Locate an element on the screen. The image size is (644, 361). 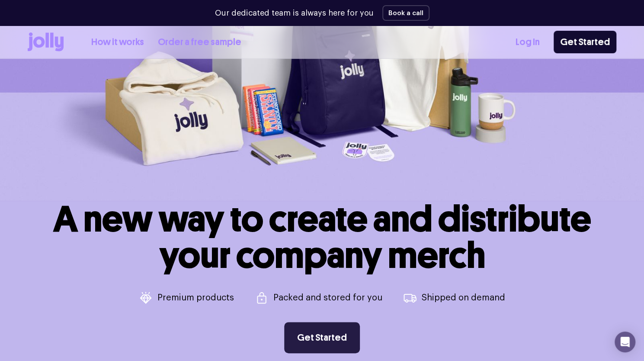
button: Book a call is located at coordinates (406, 13).